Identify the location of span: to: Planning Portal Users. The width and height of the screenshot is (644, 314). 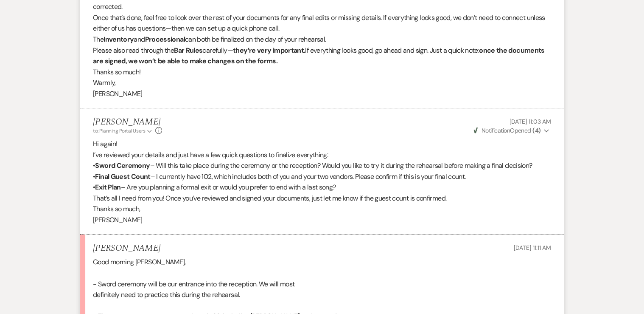
(119, 131).